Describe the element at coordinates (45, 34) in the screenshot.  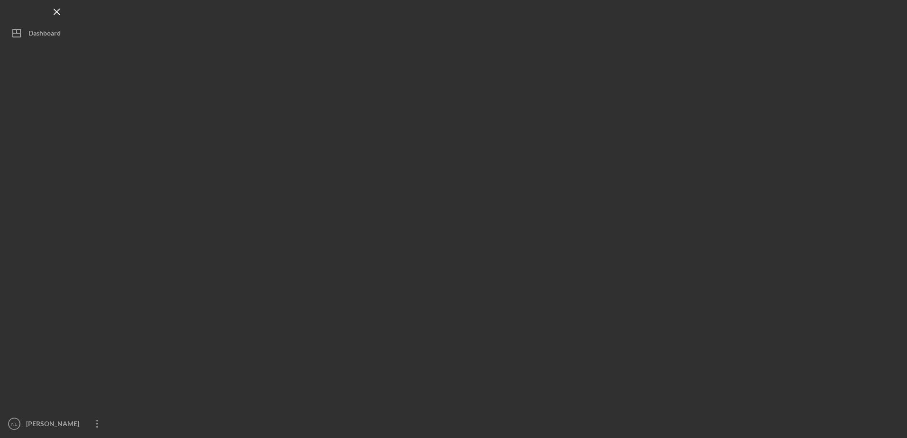
I see `div: Dashboard` at that location.